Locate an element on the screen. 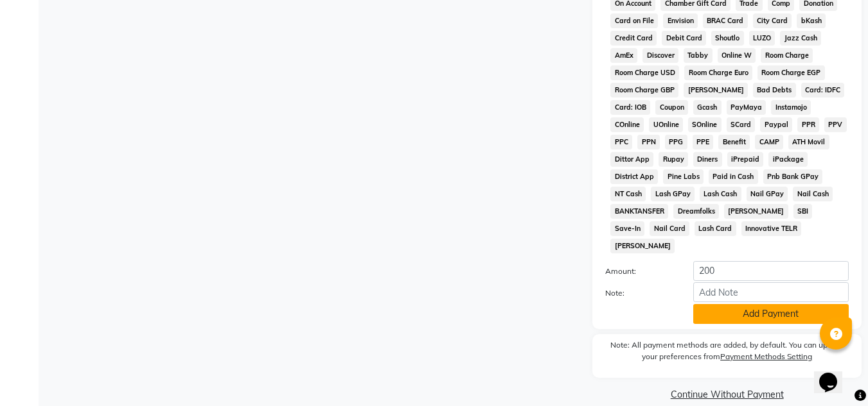 This screenshot has width=868, height=406. span: Room Charge is located at coordinates (787, 56).